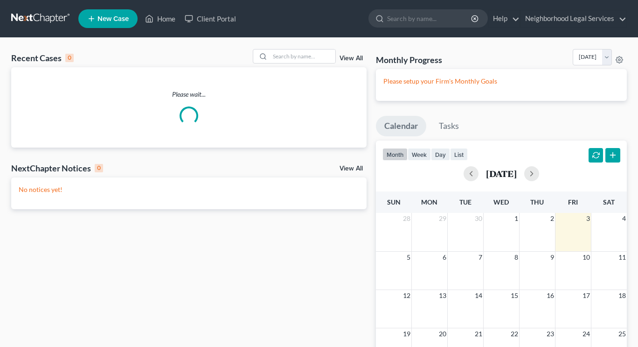  I want to click on span: Wed, so click(501, 202).